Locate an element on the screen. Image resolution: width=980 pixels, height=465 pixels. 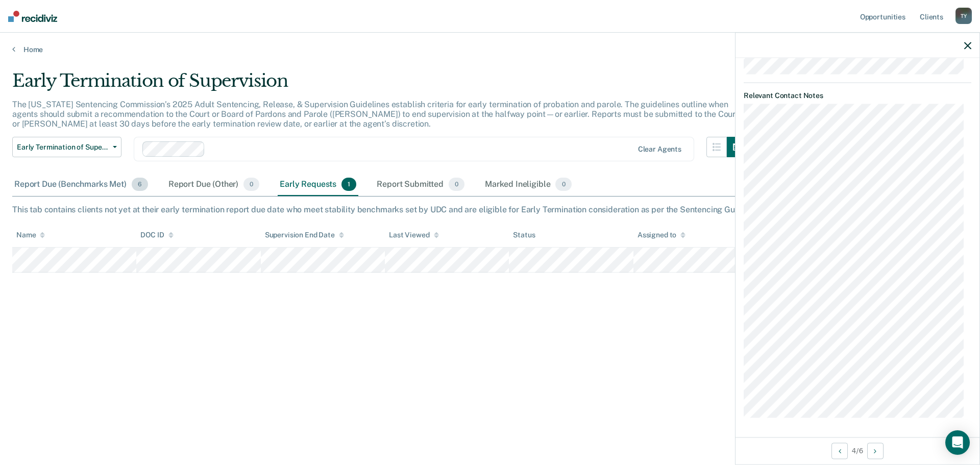
button: Next Opportunity is located at coordinates (875, 450).